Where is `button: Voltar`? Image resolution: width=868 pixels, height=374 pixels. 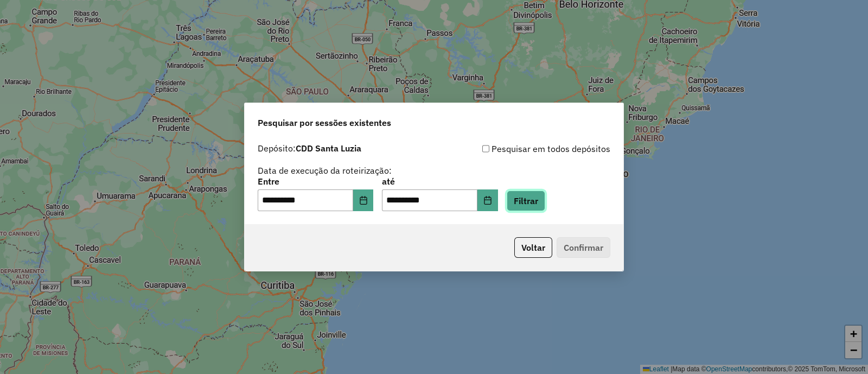
button: Voltar is located at coordinates (534, 248).